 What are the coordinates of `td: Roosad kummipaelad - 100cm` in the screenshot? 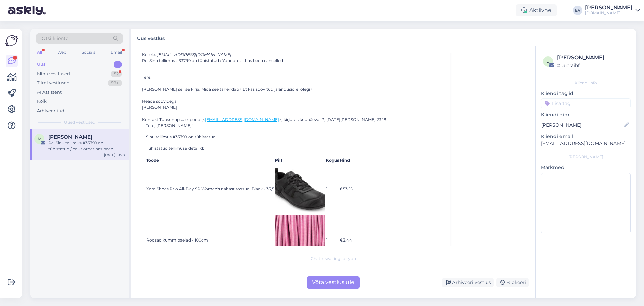 It's located at (211, 240).